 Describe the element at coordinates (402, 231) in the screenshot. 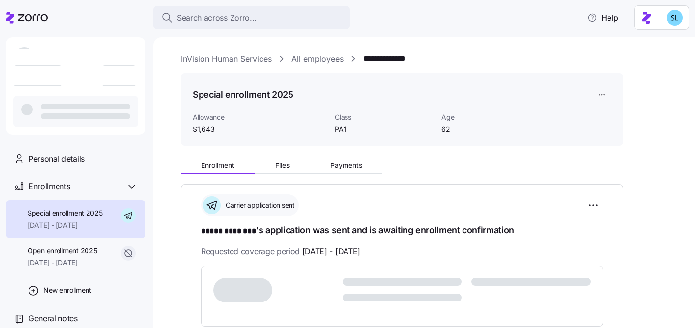

I see `h1: 's application was sent and is awaiting enrollment confirmation` at that location.